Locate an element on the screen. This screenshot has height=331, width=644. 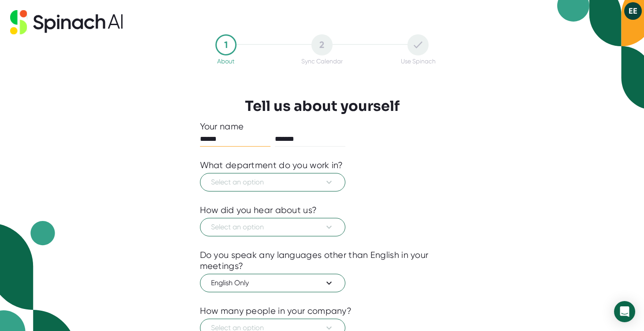
button: EE is located at coordinates (633, 11).